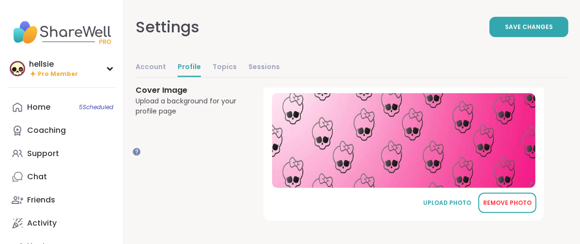  I want to click on button: Save Changes, so click(528, 27).